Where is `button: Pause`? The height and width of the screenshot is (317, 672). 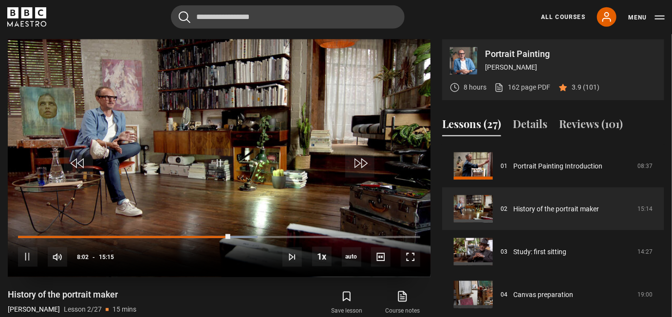 button: Pause is located at coordinates (28, 257).